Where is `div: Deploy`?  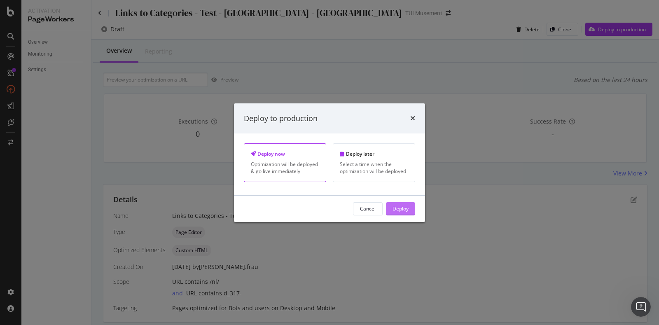
div: Deploy is located at coordinates (401, 208).